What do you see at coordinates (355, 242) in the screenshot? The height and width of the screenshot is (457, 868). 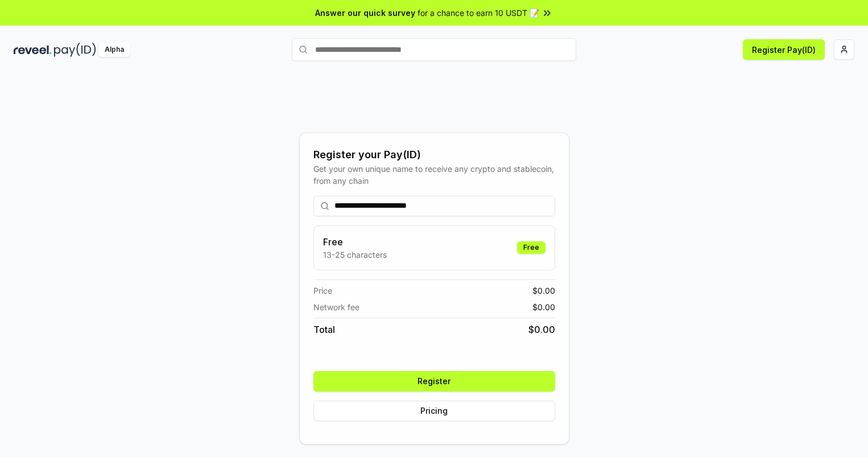 I see `h3: Free` at bounding box center [355, 242].